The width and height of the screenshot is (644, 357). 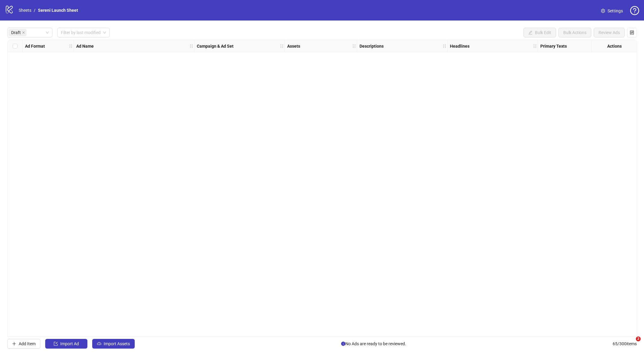 What do you see at coordinates (24, 33) in the screenshot?
I see `span: close` at bounding box center [24, 33].